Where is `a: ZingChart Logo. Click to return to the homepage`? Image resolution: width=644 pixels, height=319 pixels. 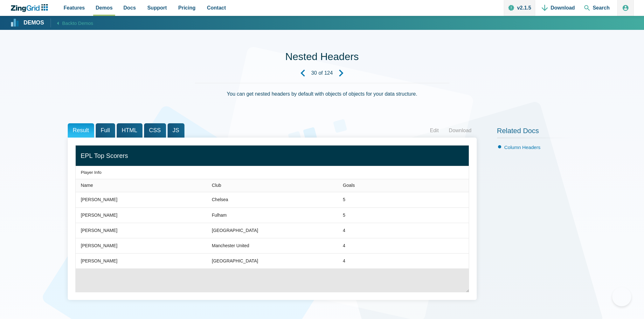 a: ZingChart Logo. Click to return to the homepage is located at coordinates (30, 8).